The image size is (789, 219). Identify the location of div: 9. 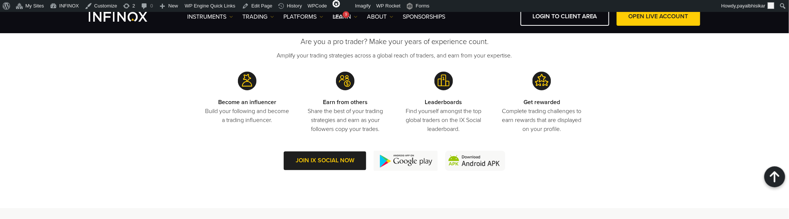
(346, 15).